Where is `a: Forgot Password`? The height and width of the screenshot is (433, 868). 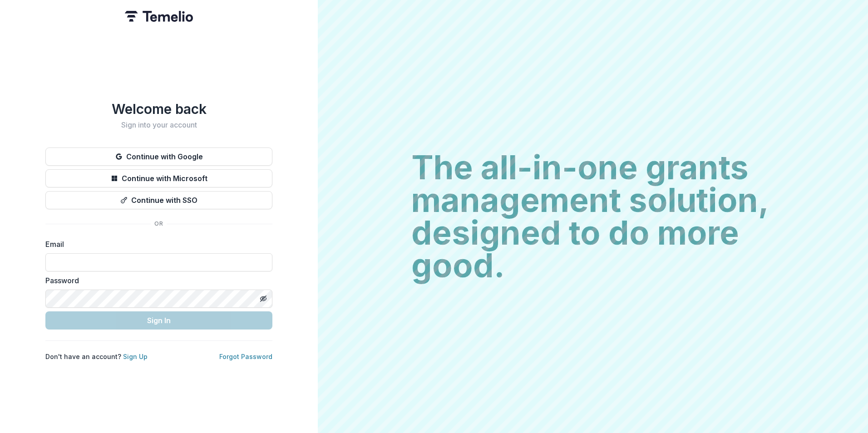
a: Forgot Password is located at coordinates (246, 356).